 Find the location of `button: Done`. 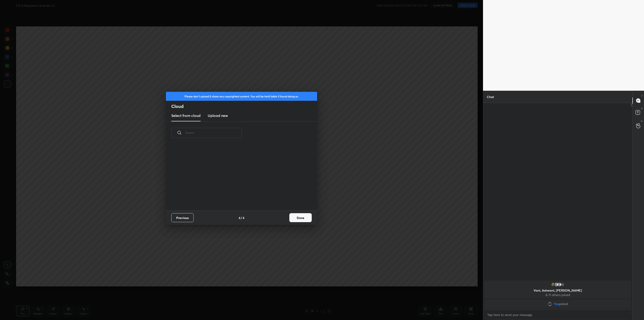

button: Done is located at coordinates (300, 217).